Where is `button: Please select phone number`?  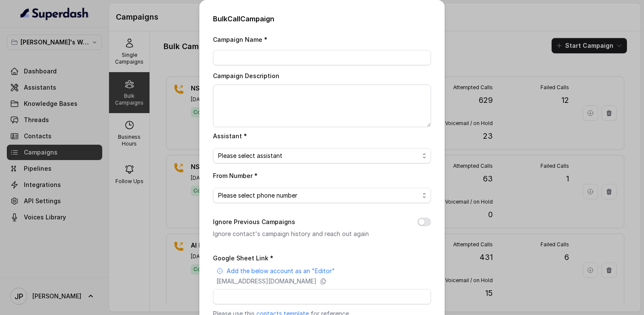 button: Please select phone number is located at coordinates (322, 196).